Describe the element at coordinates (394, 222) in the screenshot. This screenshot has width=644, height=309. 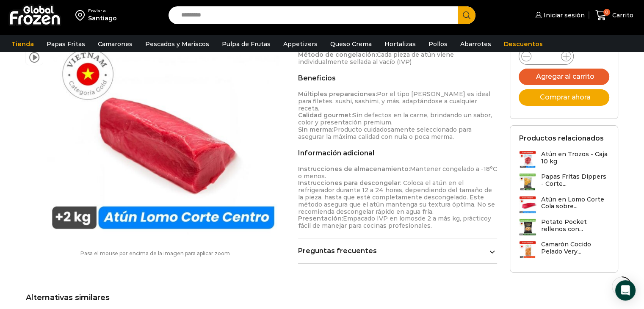
I see `span: y fácil de manejar para c` at that location.